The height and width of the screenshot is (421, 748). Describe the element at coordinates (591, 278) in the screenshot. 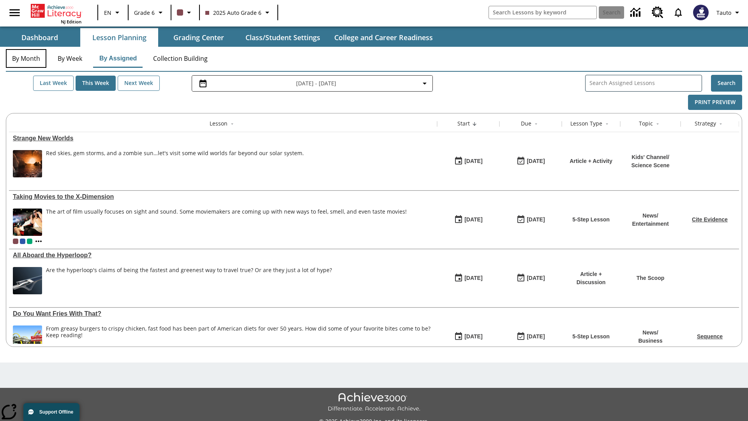

I see `p: Article + Discussion` at that location.